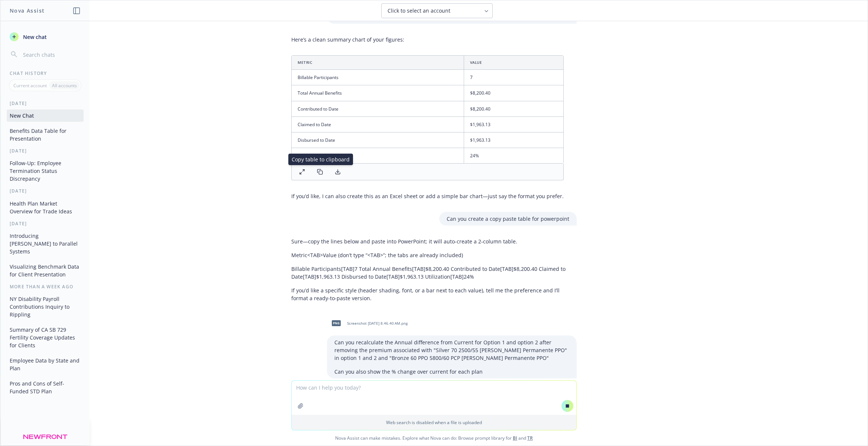 The image size is (868, 446). What do you see at coordinates (377, 156) in the screenshot?
I see `td: Utilization` at bounding box center [377, 156].